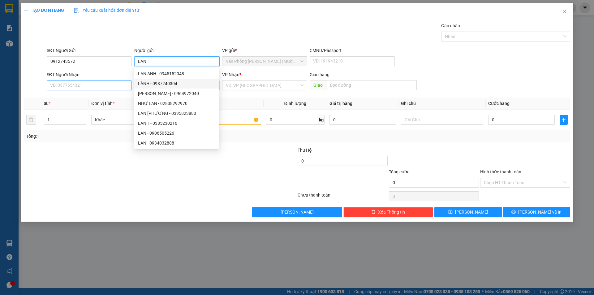 Image resolution: width=594 pixels, height=295 pixels. I want to click on div: TRẦN LĂNG - 0964972040, so click(177, 93).